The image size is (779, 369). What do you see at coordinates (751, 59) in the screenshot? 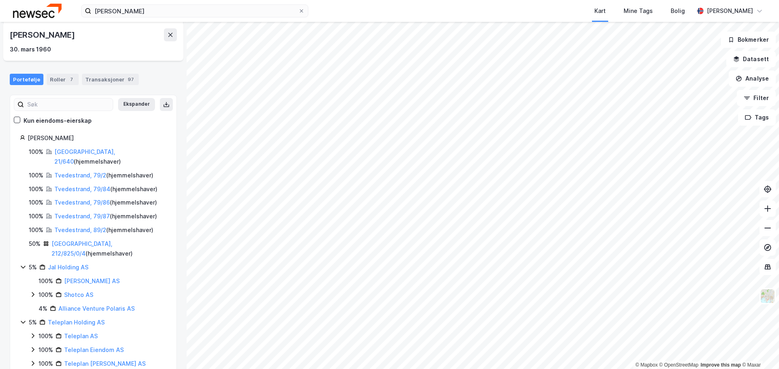
I see `button: Datasett` at bounding box center [751, 59].